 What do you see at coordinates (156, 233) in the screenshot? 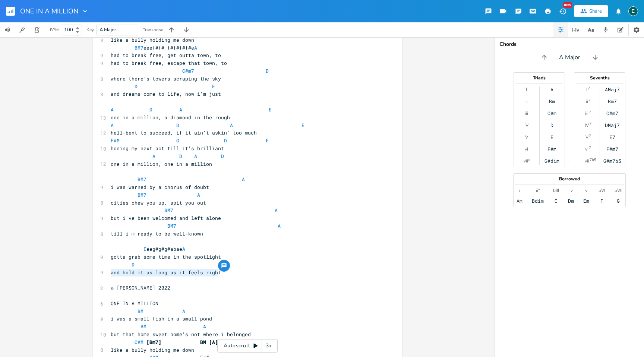
I see `span: till i'm ready to be well-known` at bounding box center [156, 233].